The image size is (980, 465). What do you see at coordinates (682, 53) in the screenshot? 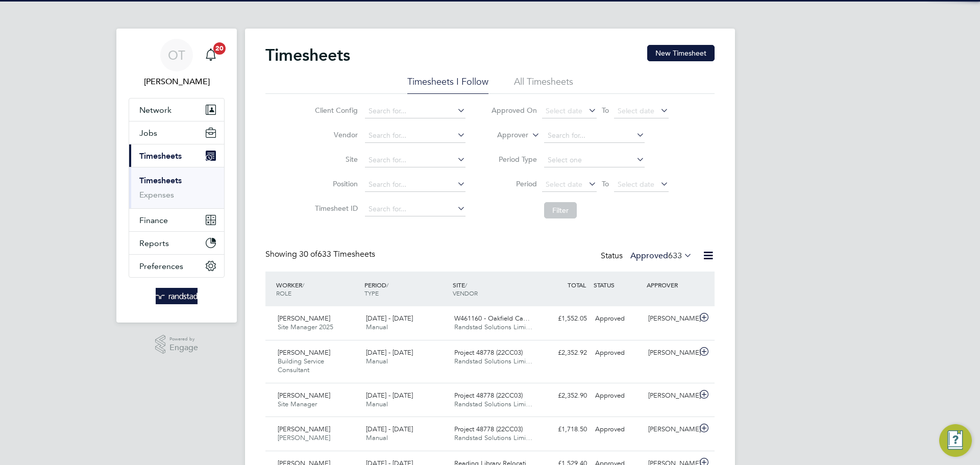
I see `button: New Timesheet` at bounding box center [682, 53].